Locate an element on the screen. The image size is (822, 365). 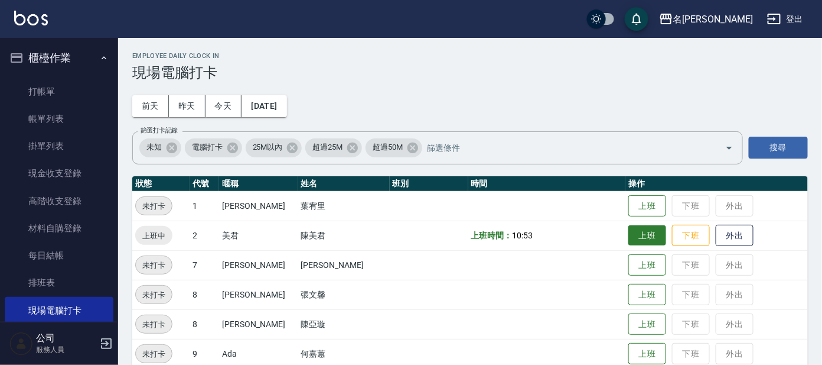
button: save is located at coordinates (637, 19).